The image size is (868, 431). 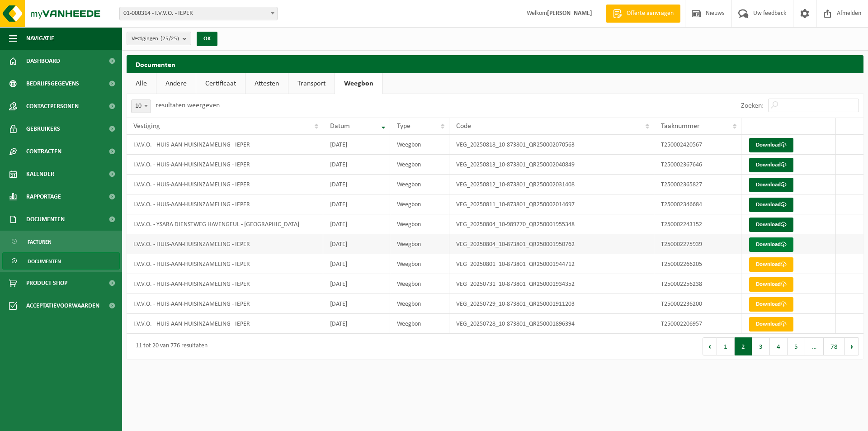 What do you see at coordinates (61, 261) in the screenshot?
I see `a: Documenten` at bounding box center [61, 261].